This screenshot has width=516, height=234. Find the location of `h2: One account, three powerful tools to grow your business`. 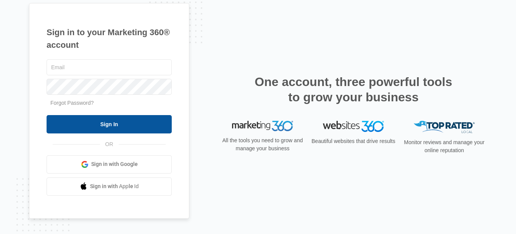

h2: One account, three powerful tools to grow your business is located at coordinates (353, 89).